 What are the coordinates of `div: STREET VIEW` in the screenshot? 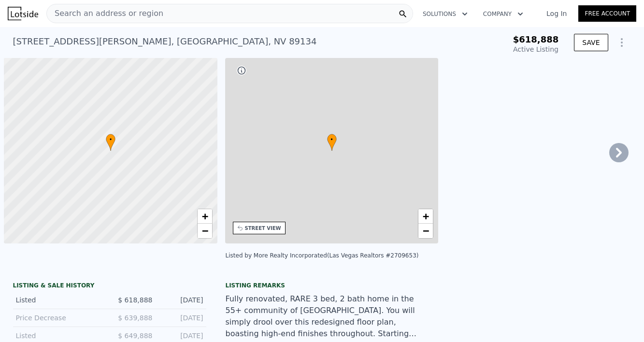 It's located at (263, 228).